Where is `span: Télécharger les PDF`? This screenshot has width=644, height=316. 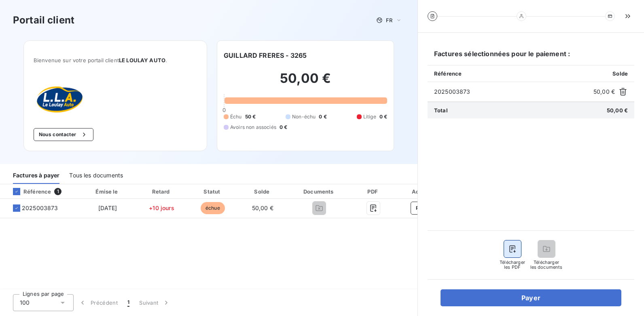 span: Télécharger les PDF is located at coordinates (513, 265).